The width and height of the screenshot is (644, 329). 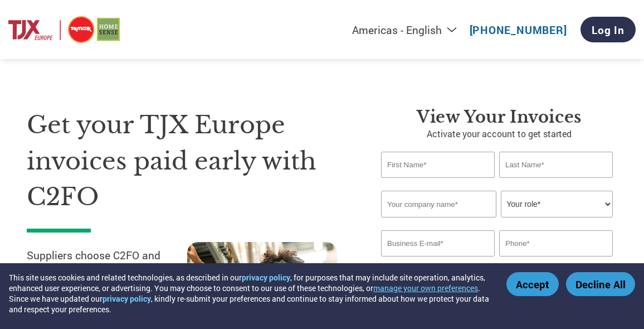 What do you see at coordinates (556, 261) in the screenshot?
I see `div: Inavlid Phone Number` at bounding box center [556, 261].